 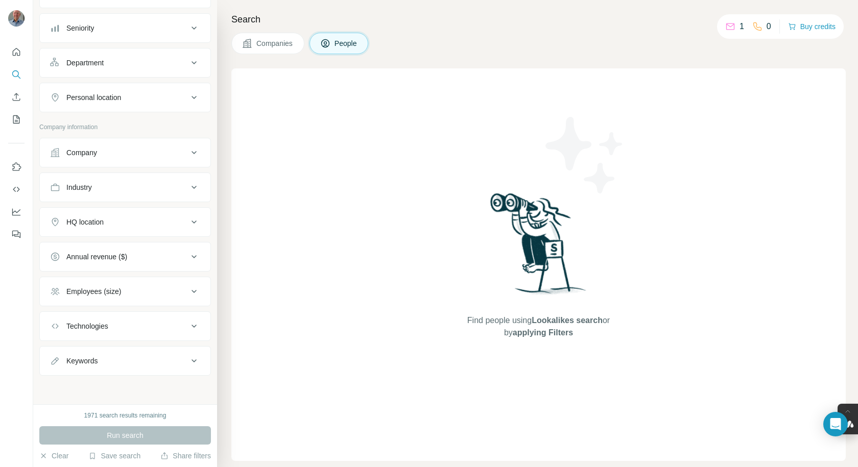 What do you see at coordinates (97, 257) in the screenshot?
I see `div: Annual revenue ($)` at bounding box center [97, 257].